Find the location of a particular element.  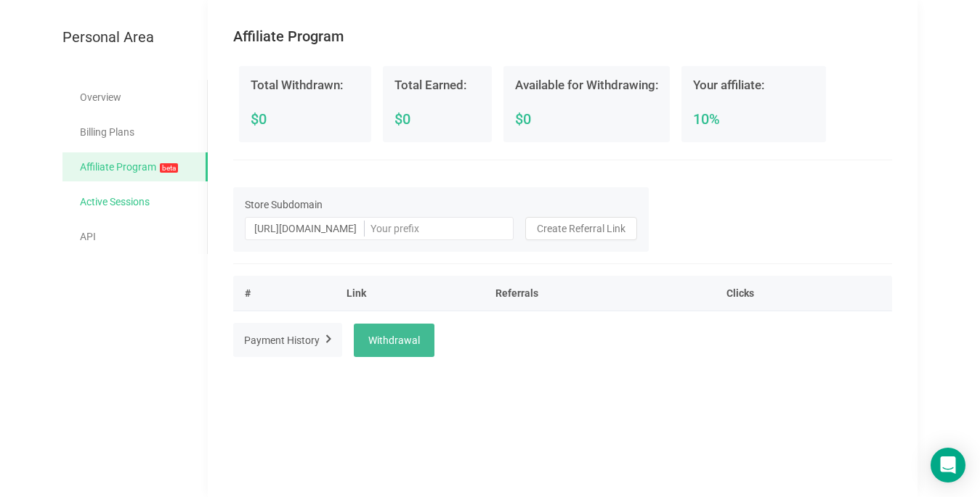

span: Personal Area is located at coordinates (108, 37).